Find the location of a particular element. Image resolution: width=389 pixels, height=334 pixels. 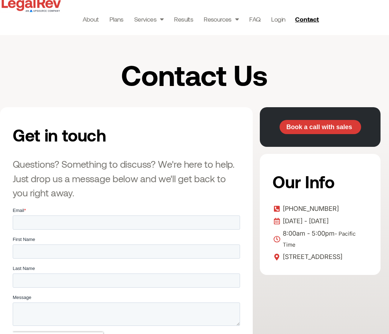

span: Contact is located at coordinates (307, 19).